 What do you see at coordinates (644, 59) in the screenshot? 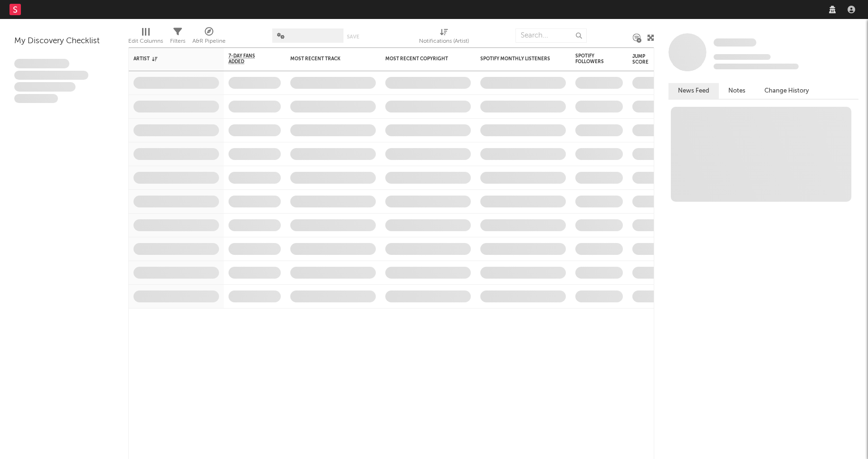
I see `div: Jump Score` at bounding box center [644, 59].